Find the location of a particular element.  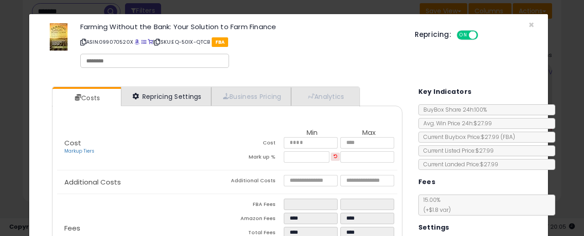

h5: Settings is located at coordinates (434, 228).